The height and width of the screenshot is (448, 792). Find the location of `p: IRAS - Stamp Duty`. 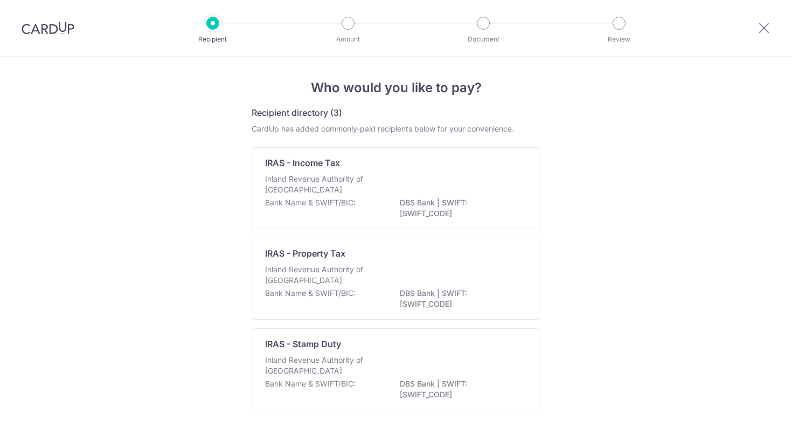

p: IRAS - Stamp Duty is located at coordinates (303, 344).